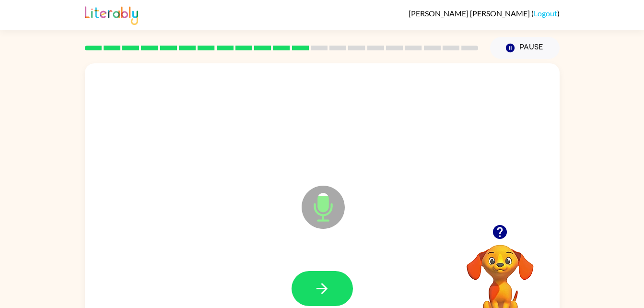 This screenshot has width=644, height=308. What do you see at coordinates (111, 14) in the screenshot?
I see `img: Literably` at bounding box center [111, 14].